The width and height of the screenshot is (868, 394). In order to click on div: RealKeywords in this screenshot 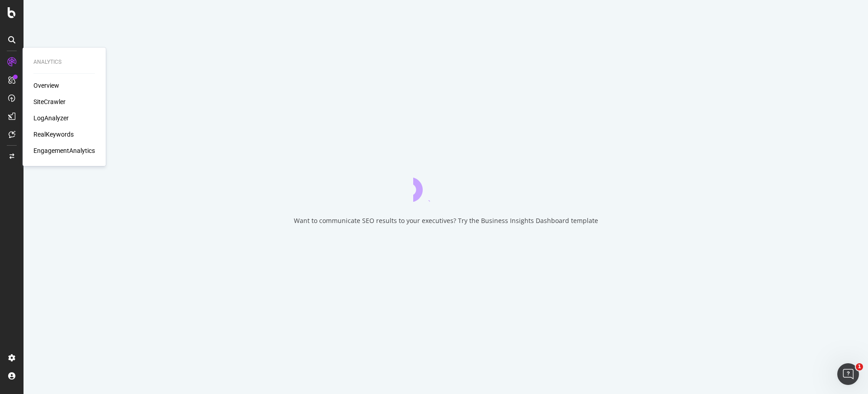, I will do `click(53, 134)`.